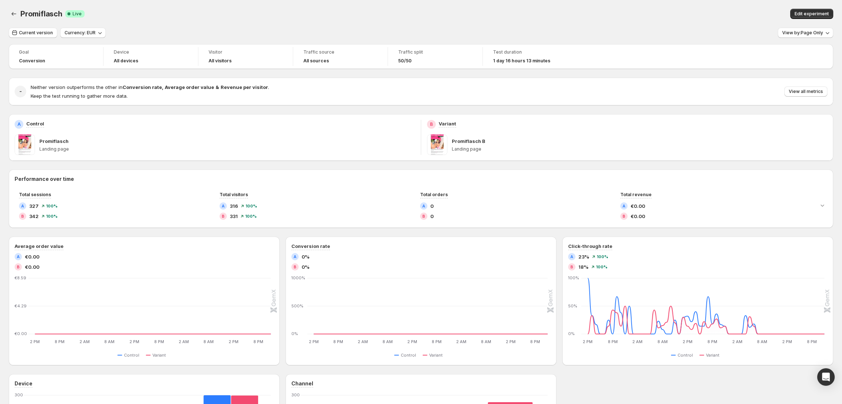 Image resolution: width=842 pixels, height=404 pixels. Describe the element at coordinates (34, 206) in the screenshot. I see `span: 327` at that location.